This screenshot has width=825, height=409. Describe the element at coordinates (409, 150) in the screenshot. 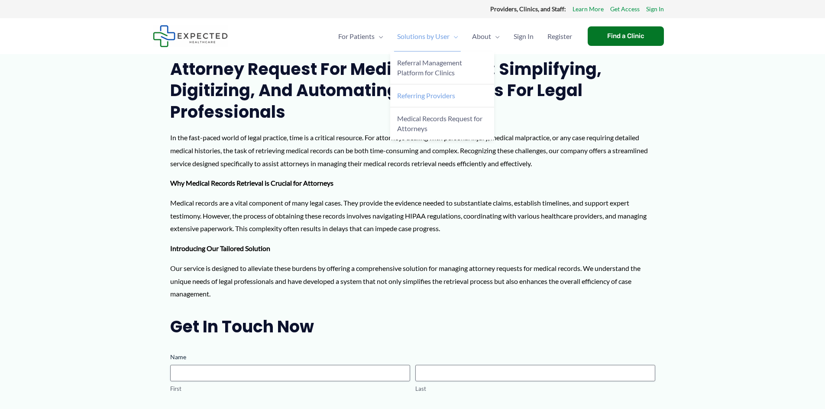

I see `span: In the fast-paced world of legal practice, time is a critical resource. For attorneys dealing wit...` at that location.